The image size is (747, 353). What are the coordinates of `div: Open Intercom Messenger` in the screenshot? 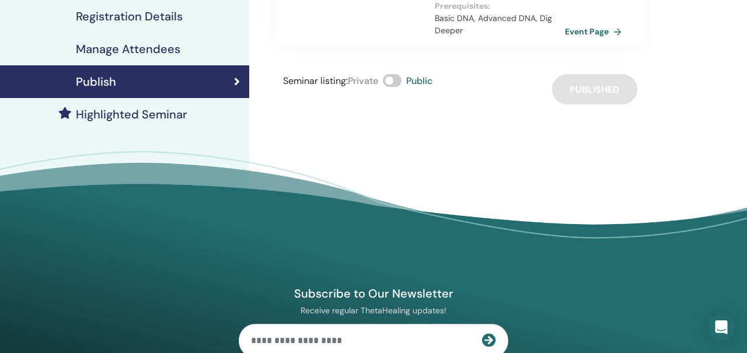 It's located at (721, 327).